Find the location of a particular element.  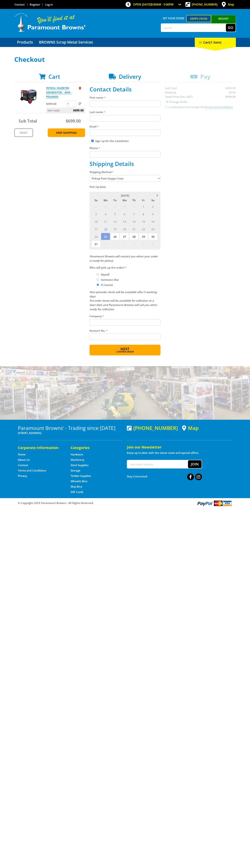

a: Log in is located at coordinates (49, 5).